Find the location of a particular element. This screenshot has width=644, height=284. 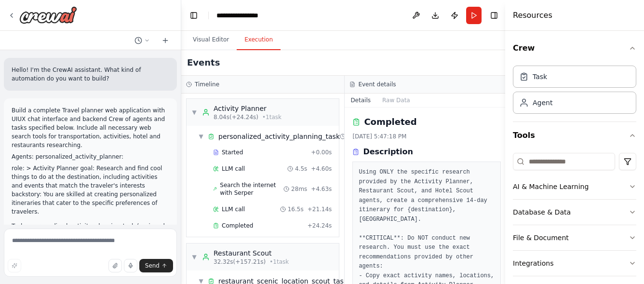

h2: Completed is located at coordinates (390, 122).